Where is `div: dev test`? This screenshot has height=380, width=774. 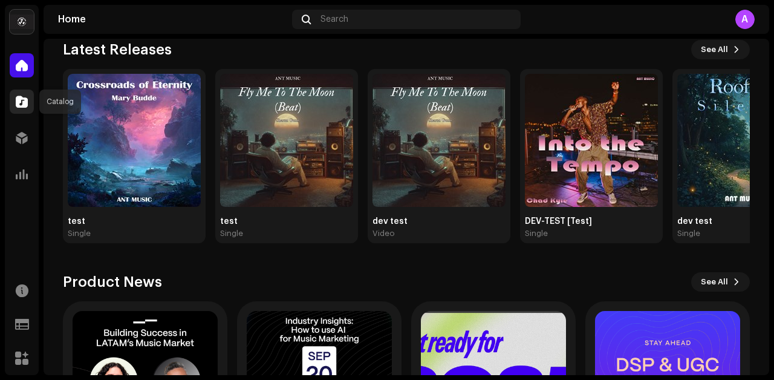 div: dev test is located at coordinates (439, 221).